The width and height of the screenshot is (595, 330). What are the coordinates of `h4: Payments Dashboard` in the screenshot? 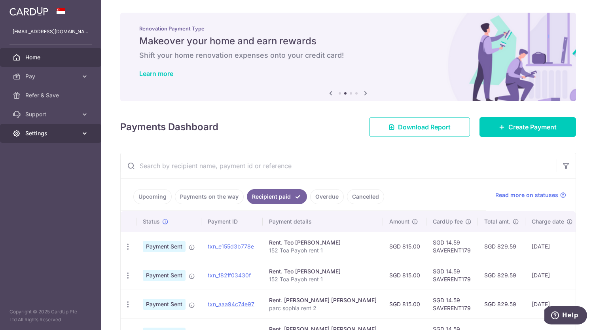 It's located at (169, 127).